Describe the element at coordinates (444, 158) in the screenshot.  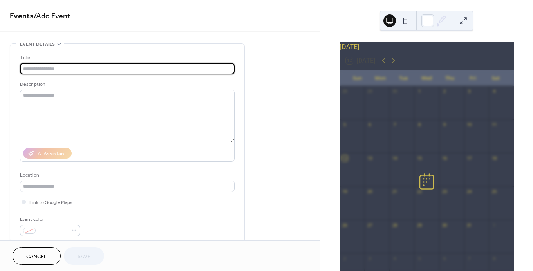
I see `div: 16` at that location.